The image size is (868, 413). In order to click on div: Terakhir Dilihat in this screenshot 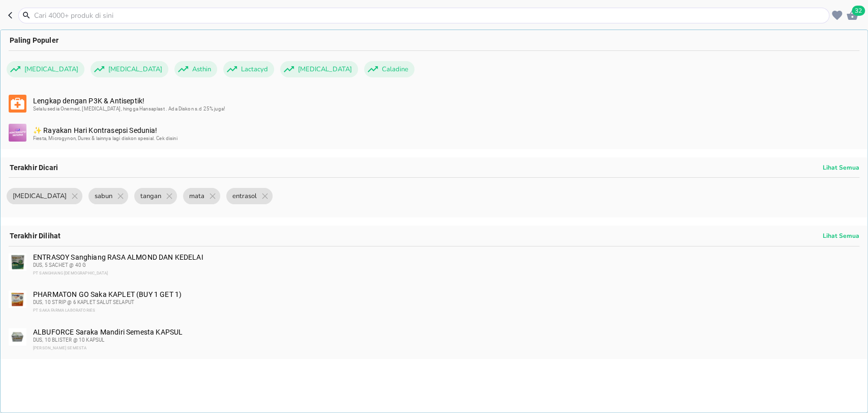, I will do `click(434, 235)`.